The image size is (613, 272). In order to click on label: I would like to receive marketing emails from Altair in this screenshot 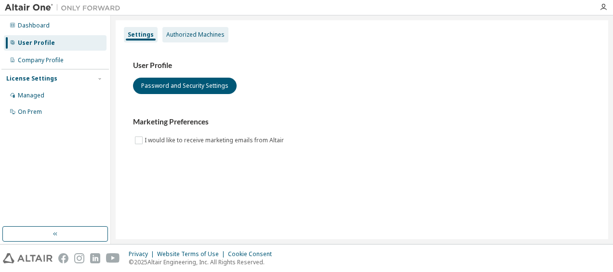, I will do `click(215, 140)`.